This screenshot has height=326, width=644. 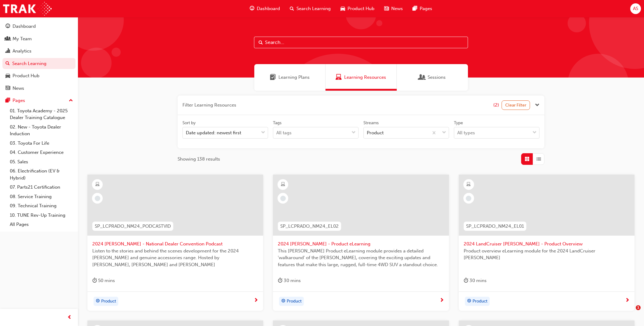 What do you see at coordinates (289, 280) in the screenshot?
I see `div: 30 mins` at bounding box center [289, 280].